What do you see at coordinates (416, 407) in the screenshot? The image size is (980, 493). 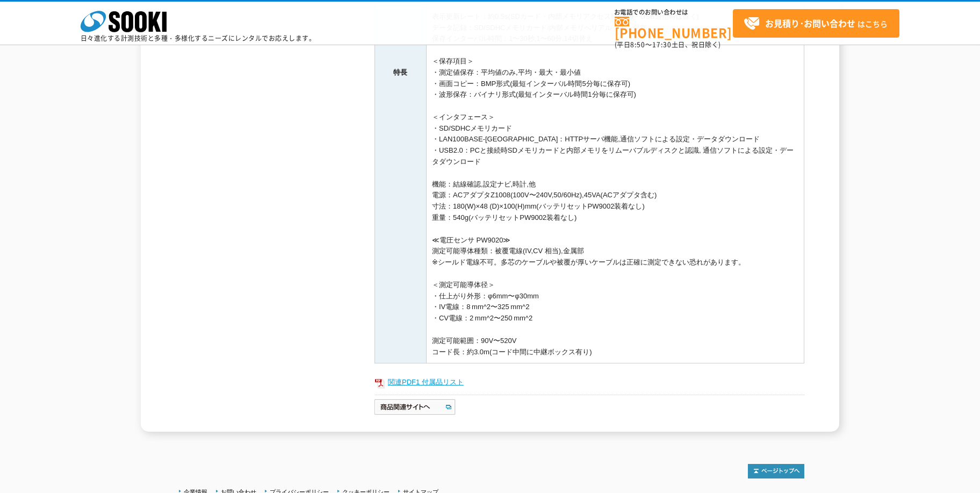 I see `img: 商品関連サイトへ` at bounding box center [416, 407].